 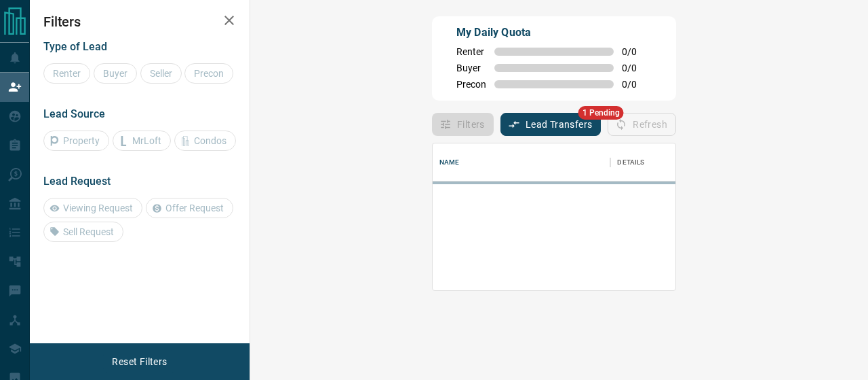 What do you see at coordinates (139, 22) in the screenshot?
I see `h2: Filters` at bounding box center [139, 22].